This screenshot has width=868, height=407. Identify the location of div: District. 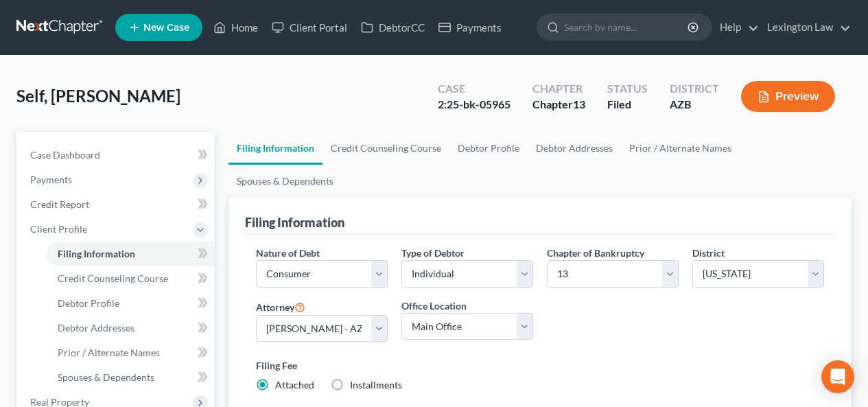
(694, 88).